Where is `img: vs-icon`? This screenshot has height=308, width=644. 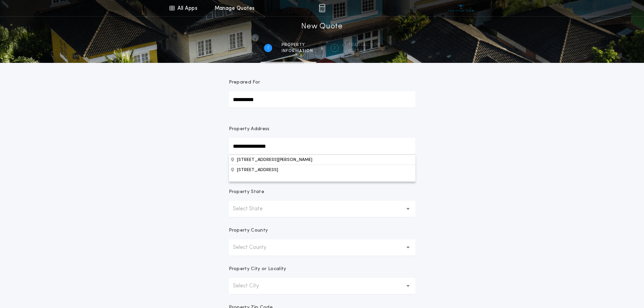 img: vs-icon is located at coordinates (460, 8).